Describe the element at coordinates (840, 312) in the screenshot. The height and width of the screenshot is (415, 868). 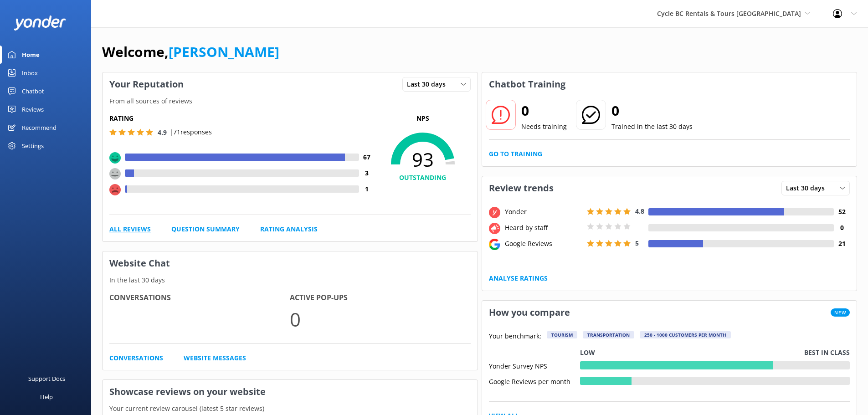
I see `span: New` at that location.